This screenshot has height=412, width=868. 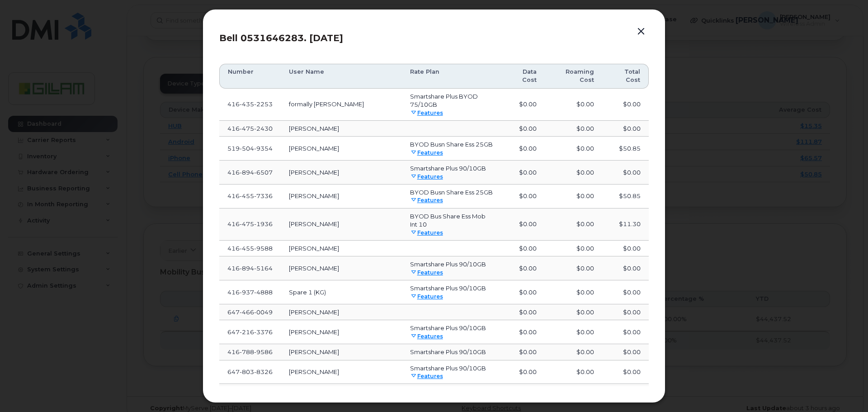 What do you see at coordinates (263, 352) in the screenshot?
I see `span: 9586` at bounding box center [263, 352].